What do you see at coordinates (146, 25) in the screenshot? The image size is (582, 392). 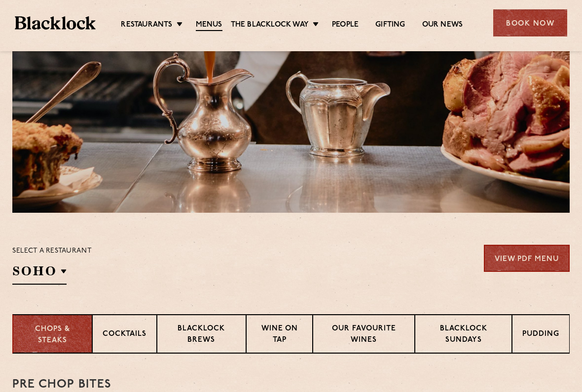 I see `a: Restaurants` at bounding box center [146, 25].